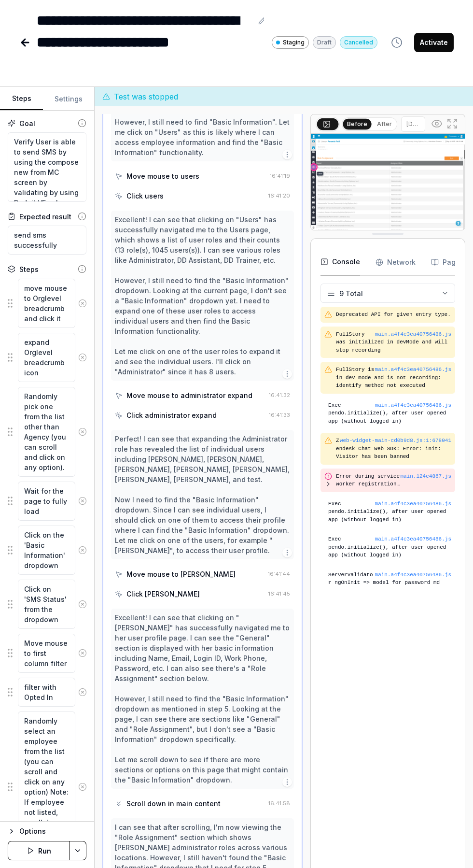 This screenshot has height=868, width=473. Describe the element at coordinates (203, 176) in the screenshot. I see `button: Move mouse to users16:41:19` at that location.